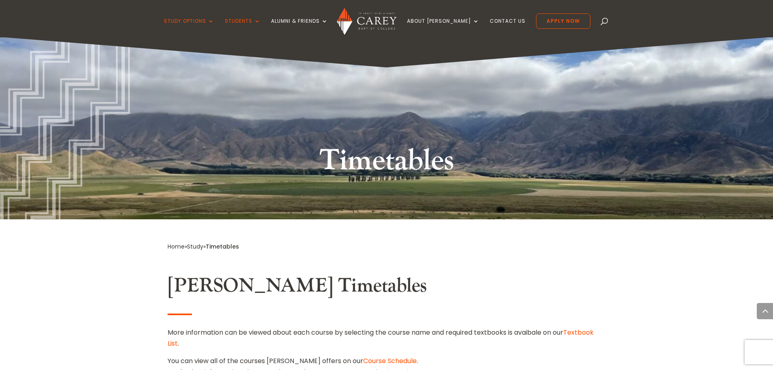 The image size is (773, 370). Describe the element at coordinates (366, 21) in the screenshot. I see `img: Carey Baptist College` at that location.